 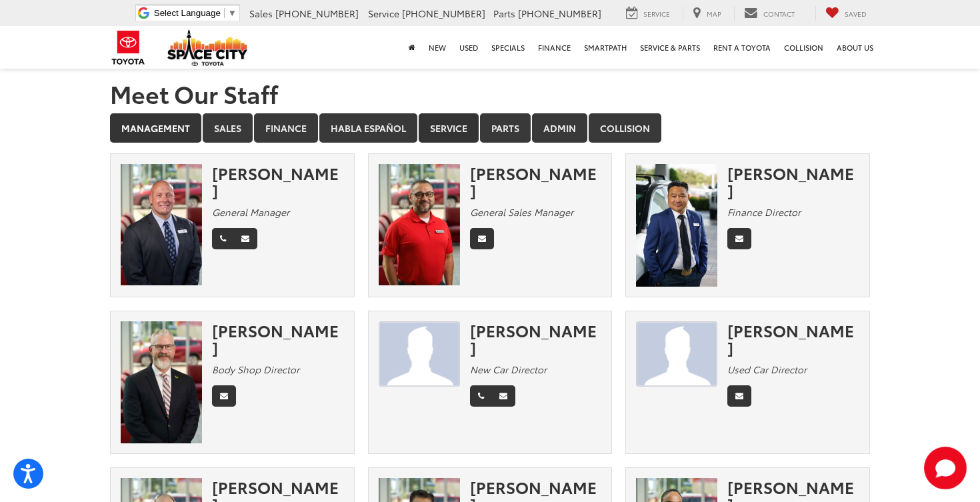 What do you see at coordinates (670, 47) in the screenshot?
I see `a: Service & Parts` at bounding box center [670, 47].